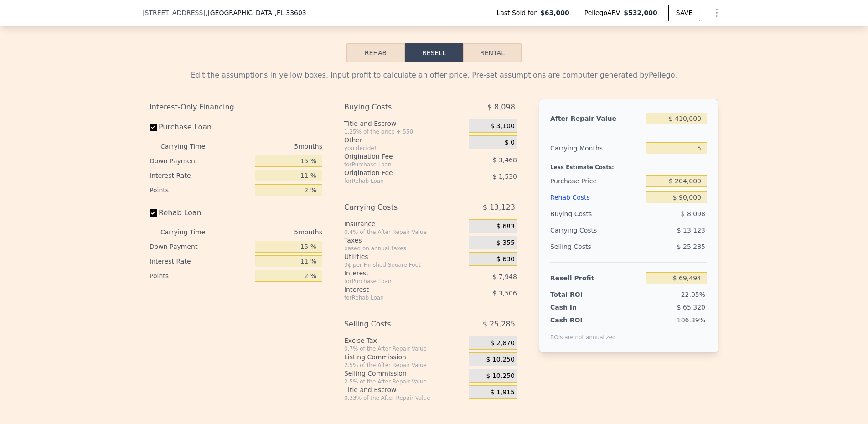  Describe the element at coordinates (404, 140) in the screenshot. I see `div: Other` at that location.